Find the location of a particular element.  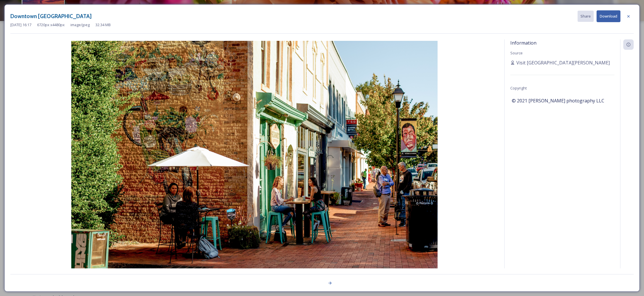

img: 092421-0316-Visit-Lake-Norman--2.jpg is located at coordinates (254, 163).